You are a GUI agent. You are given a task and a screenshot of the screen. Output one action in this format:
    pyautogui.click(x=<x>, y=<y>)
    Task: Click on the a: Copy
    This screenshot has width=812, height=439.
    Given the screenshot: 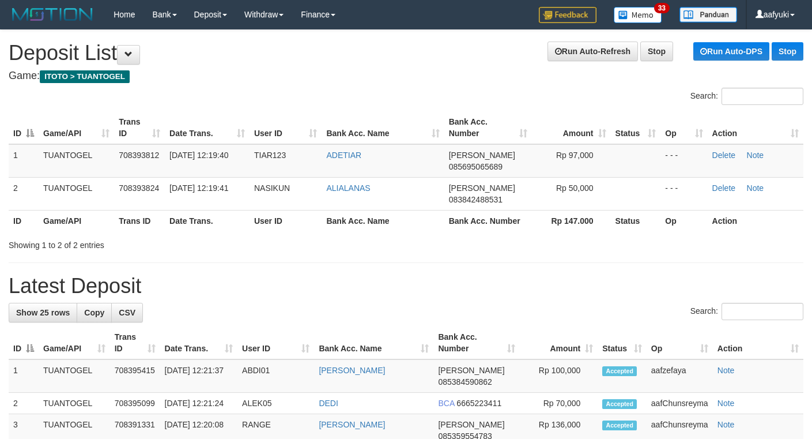 What is the action you would take?
    pyautogui.click(x=94, y=313)
    